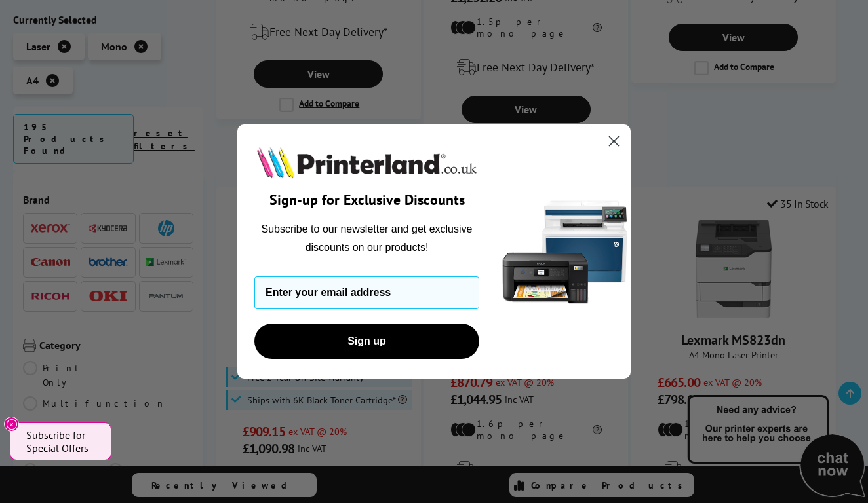 This screenshot has width=868, height=503. What do you see at coordinates (11, 424) in the screenshot?
I see `button: Close` at bounding box center [11, 424].